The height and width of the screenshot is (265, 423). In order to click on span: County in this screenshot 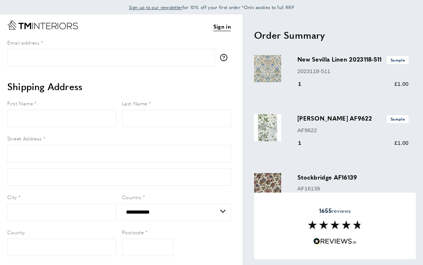, I will do `click(16, 232)`.